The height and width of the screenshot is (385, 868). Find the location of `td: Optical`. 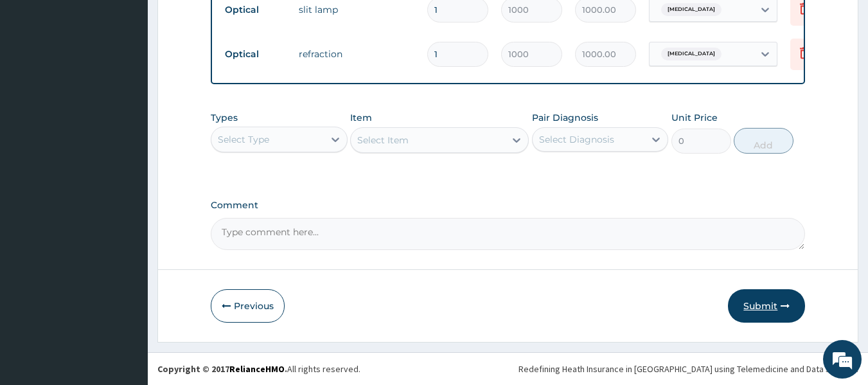

td: Optical is located at coordinates (255, 54).